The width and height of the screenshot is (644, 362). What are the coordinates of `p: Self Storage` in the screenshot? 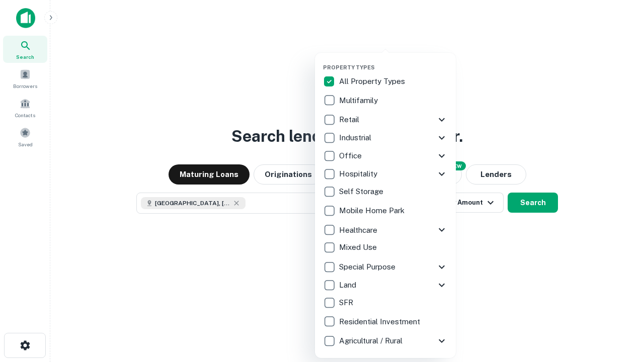 It's located at (362, 192).